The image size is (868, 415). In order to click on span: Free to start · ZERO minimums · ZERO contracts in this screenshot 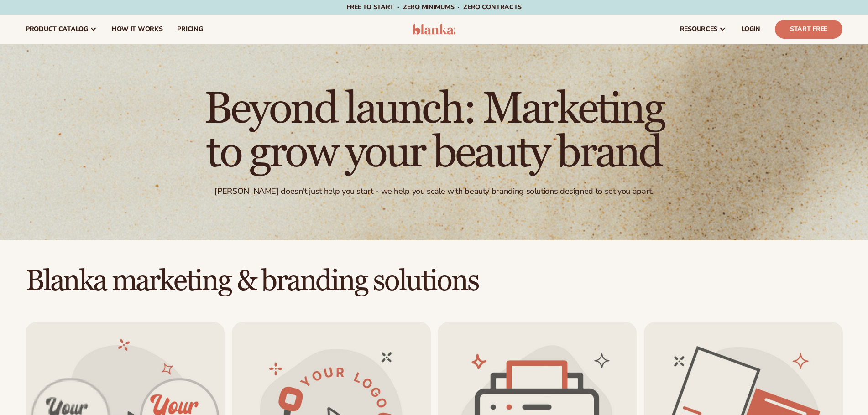, I will do `click(434, 7)`.